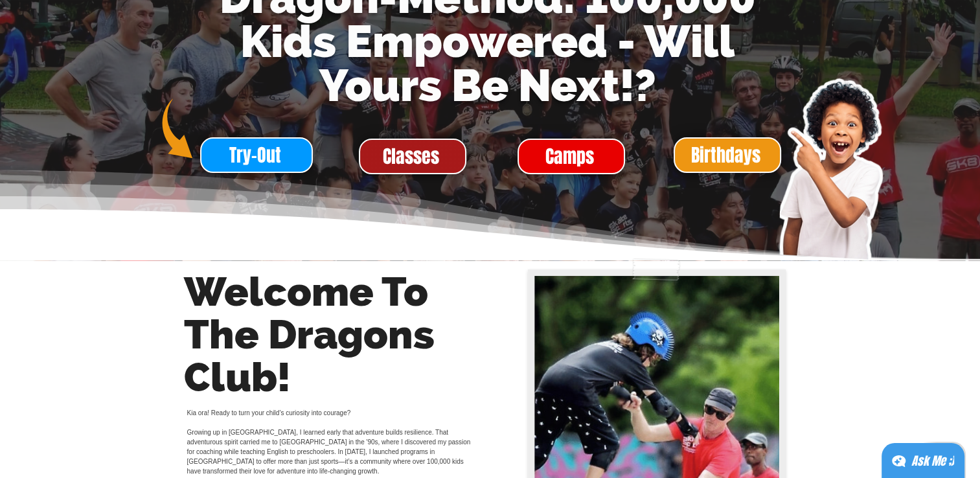 This screenshot has width=980, height=478. Describe the element at coordinates (728, 155) in the screenshot. I see `a: Birthdays` at that location.